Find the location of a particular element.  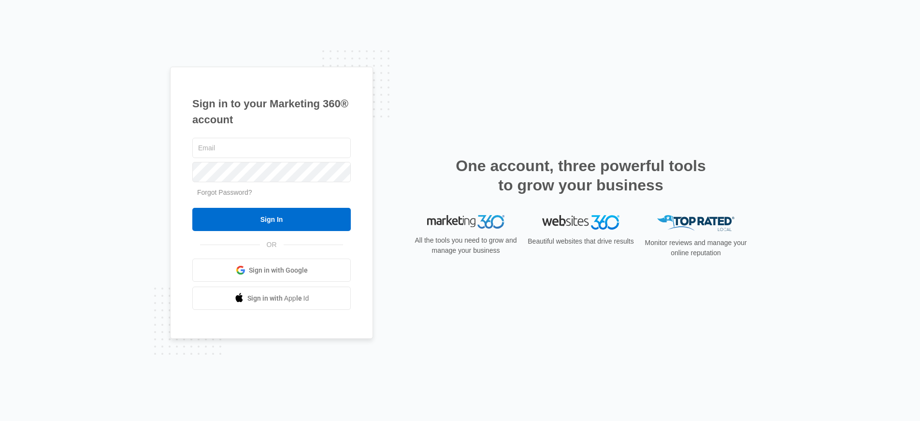

input: Email is located at coordinates (272, 148).